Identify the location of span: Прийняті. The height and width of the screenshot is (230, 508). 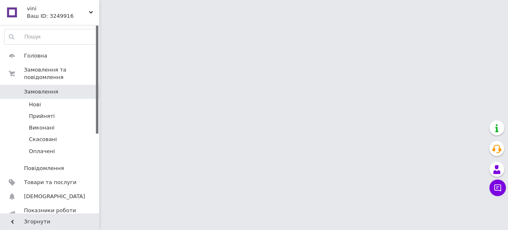
(42, 116).